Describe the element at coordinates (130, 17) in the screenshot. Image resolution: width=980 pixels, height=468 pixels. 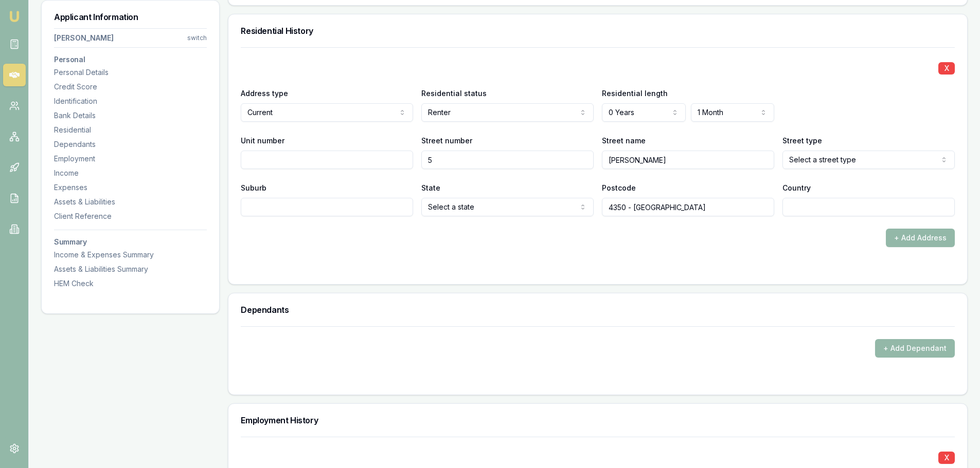
I see `h3: Applicant Information` at that location.